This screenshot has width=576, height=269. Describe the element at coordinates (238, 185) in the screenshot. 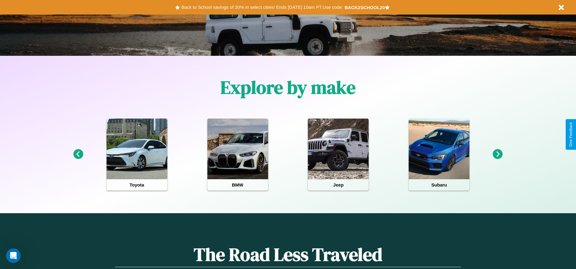

I see `h4: BMW` at that location.